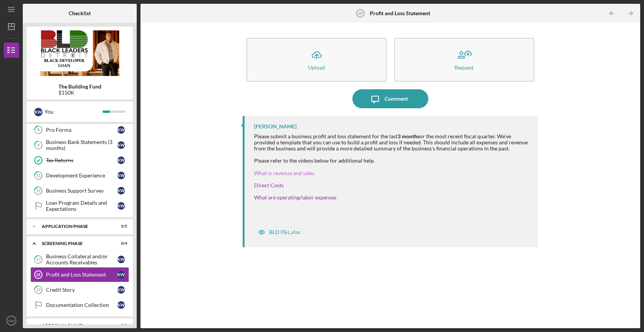 The height and width of the screenshot is (332, 644). I want to click on a: 19Credit StoryKW, so click(80, 290).